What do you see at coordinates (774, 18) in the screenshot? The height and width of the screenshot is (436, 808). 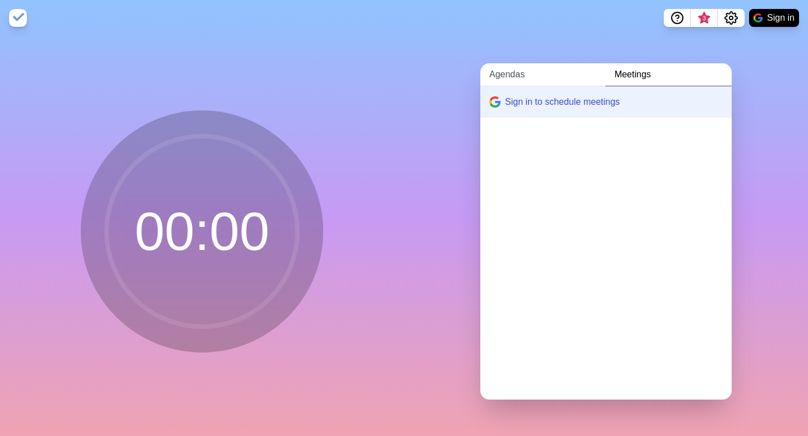 I see `button: Sign in` at bounding box center [774, 18].